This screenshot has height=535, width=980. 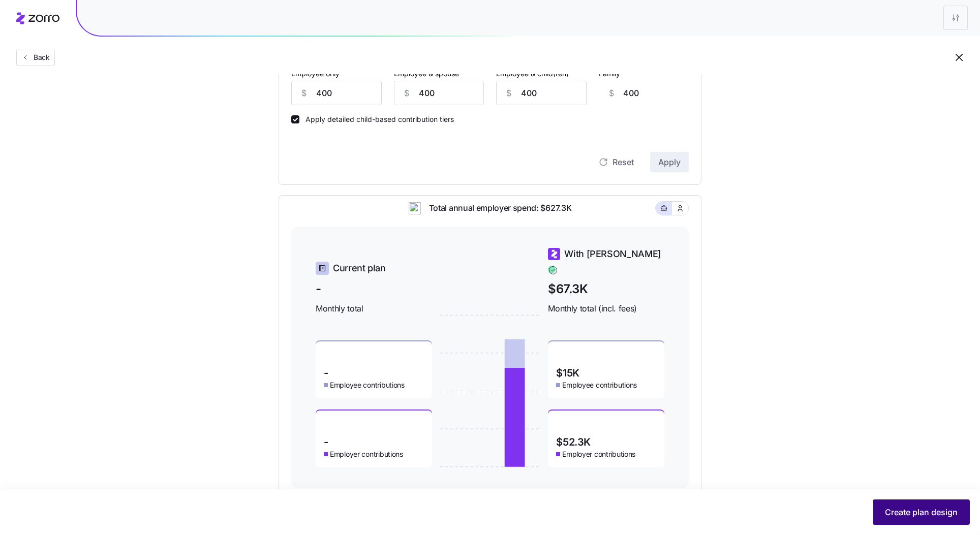 What do you see at coordinates (921, 512) in the screenshot?
I see `button: Create plan design` at bounding box center [921, 512].